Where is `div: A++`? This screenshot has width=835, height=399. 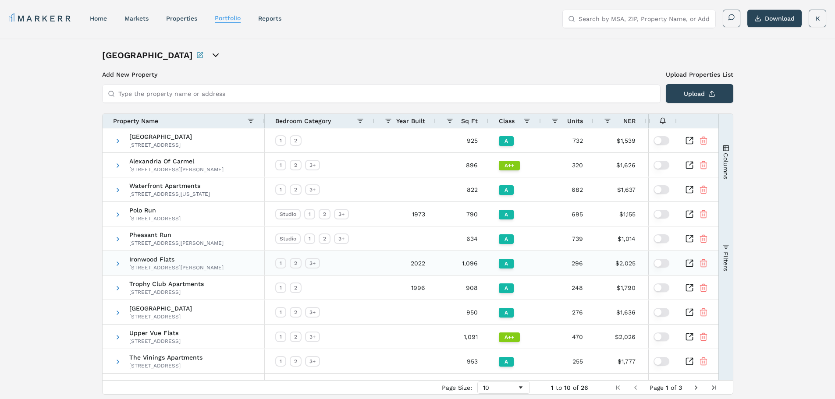
div: A++ is located at coordinates (509, 337).